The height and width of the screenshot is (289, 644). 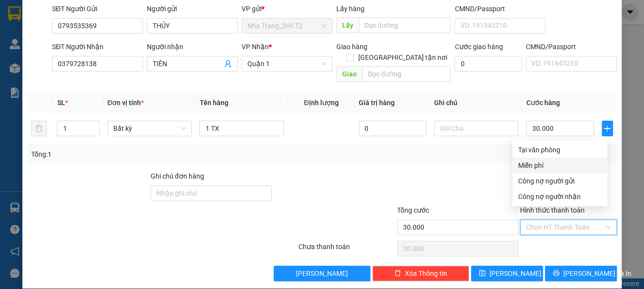 What do you see at coordinates (321, 103) in the screenshot?
I see `span: Định lượng` at bounding box center [321, 103].